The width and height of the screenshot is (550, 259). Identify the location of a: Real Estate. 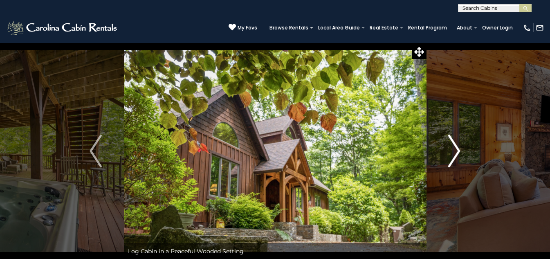
(384, 28).